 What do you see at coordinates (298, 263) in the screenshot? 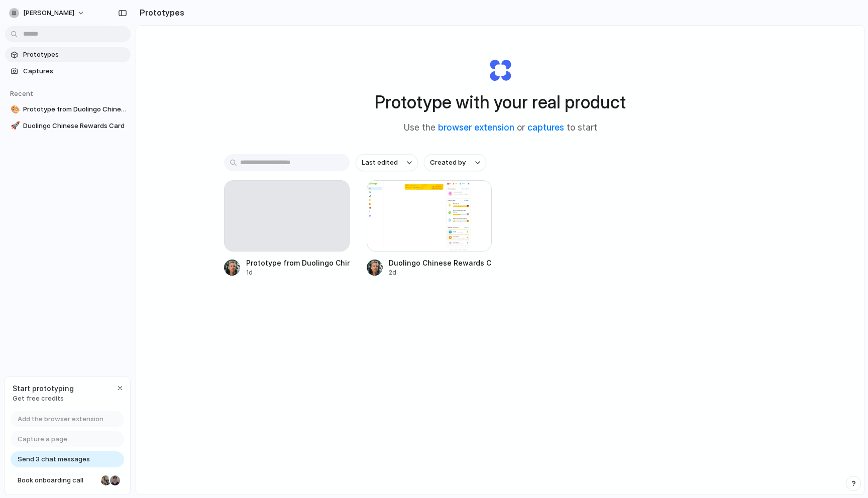
I see `div: Prototype from Duolingo Chinese Learning` at bounding box center [298, 263].